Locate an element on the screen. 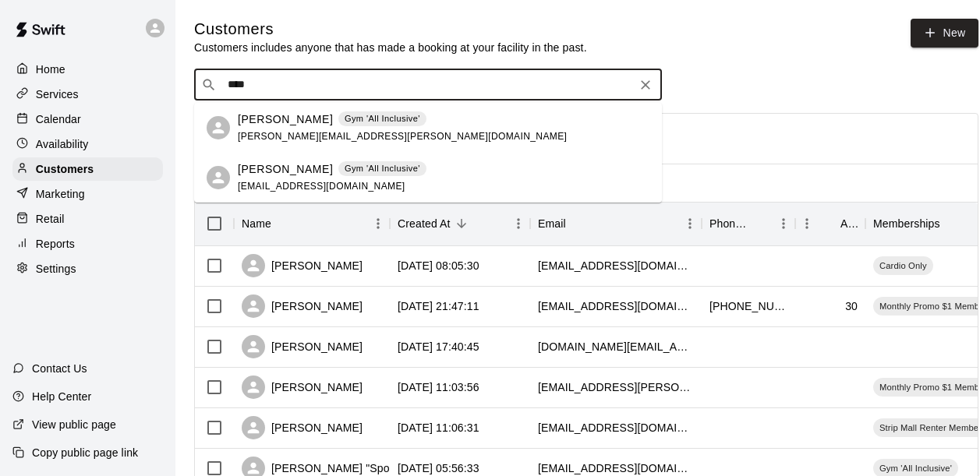 This screenshot has height=476, width=980. div: 2025-09-03 11:03:56 is located at coordinates (438, 387).